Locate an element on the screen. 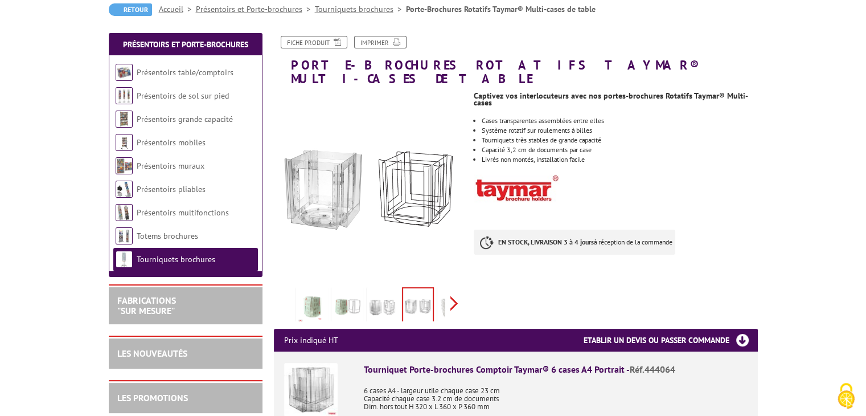  li: Porte-Brochures Rotatifs Taymar® Multi-cases de table is located at coordinates (501, 9).